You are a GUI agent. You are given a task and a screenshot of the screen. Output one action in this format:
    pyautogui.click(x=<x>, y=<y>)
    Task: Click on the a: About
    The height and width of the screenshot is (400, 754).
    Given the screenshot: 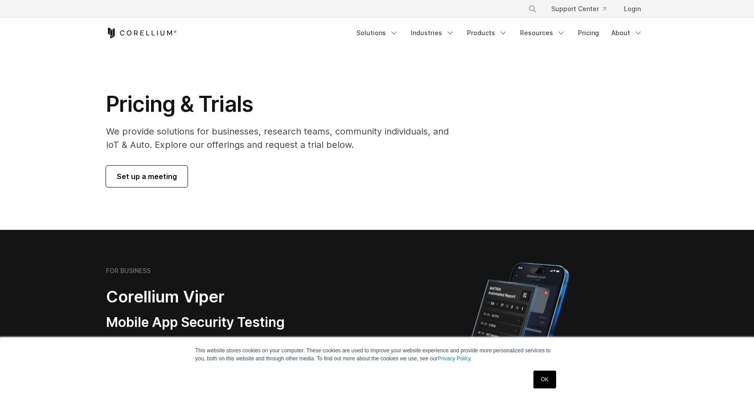 What is the action you would take?
    pyautogui.click(x=627, y=33)
    